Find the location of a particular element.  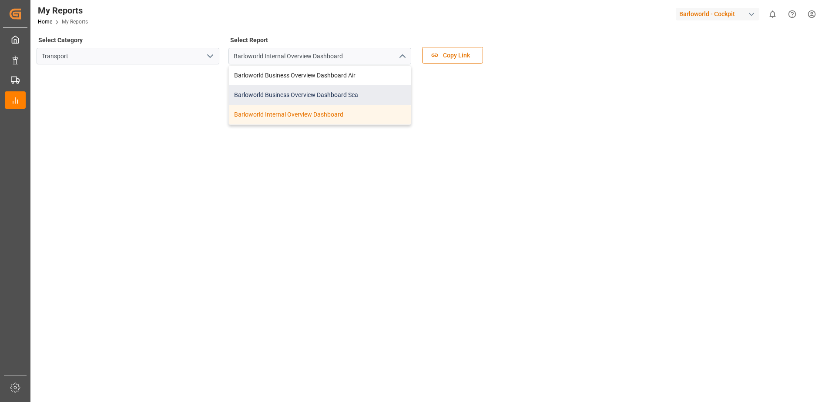

div: Barloworld - Cockpit is located at coordinates (718, 14).